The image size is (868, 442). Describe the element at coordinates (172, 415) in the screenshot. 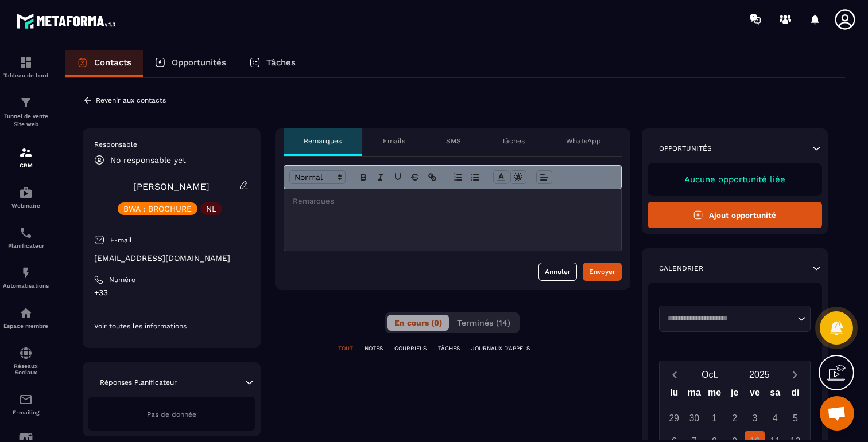

I see `span: Pas de donnée` at that location.